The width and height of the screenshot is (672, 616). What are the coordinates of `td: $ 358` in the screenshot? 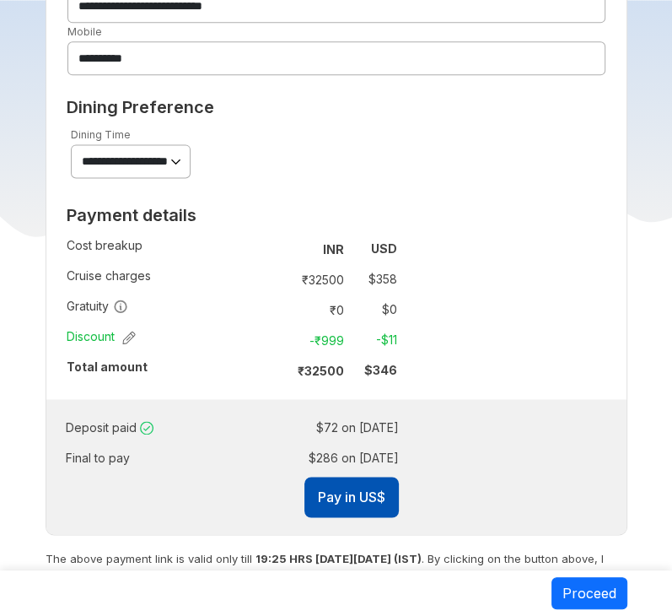 It's located at (373, 279).